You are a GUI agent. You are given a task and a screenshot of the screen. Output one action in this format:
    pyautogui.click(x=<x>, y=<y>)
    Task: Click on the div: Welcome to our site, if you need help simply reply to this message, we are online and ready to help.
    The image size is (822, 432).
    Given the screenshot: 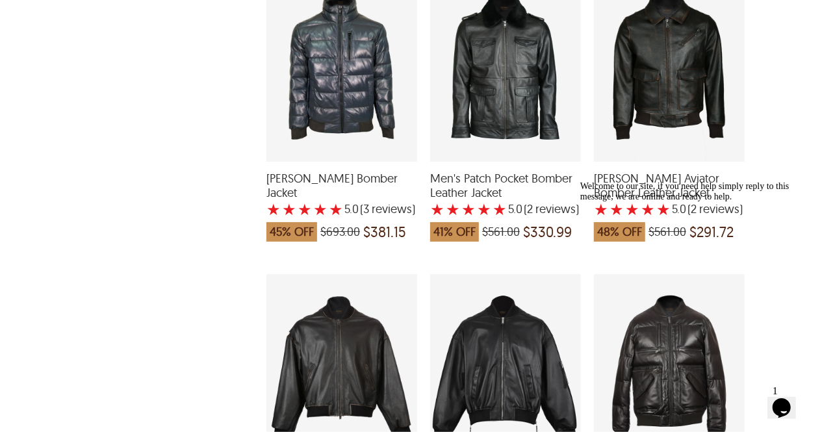 What is the action you would take?
    pyautogui.click(x=122, y=16)
    